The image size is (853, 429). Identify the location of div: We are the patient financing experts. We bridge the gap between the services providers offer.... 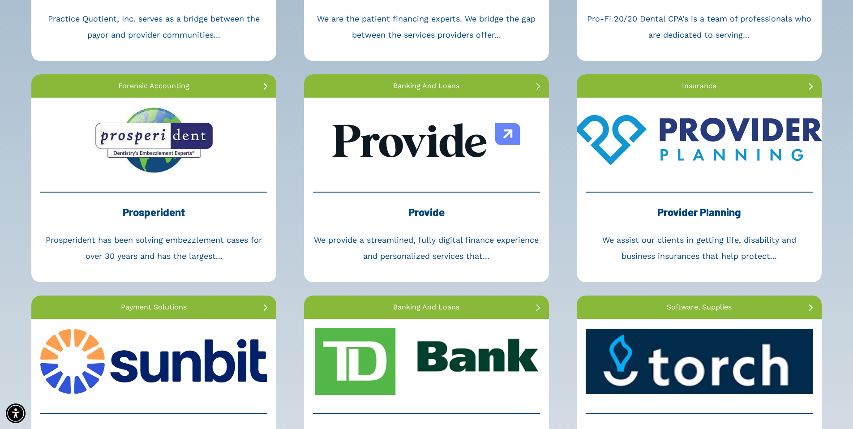
(426, 27).